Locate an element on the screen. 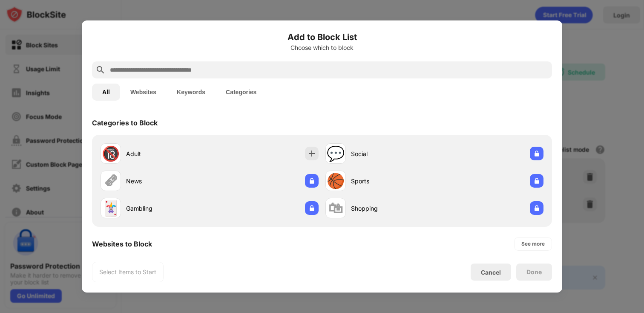 The width and height of the screenshot is (644, 313). div: Gambling is located at coordinates (168, 208).